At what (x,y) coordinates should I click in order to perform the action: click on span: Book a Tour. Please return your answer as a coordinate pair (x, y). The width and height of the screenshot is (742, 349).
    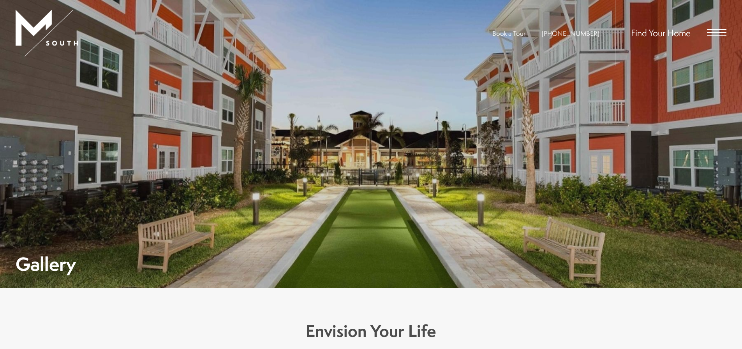
    Looking at the image, I should click on (509, 33).